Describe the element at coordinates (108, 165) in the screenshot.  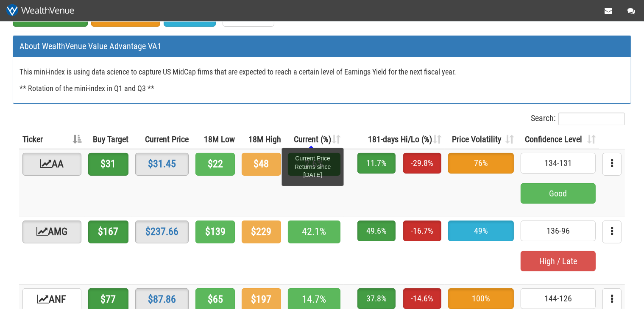
I see `span: $31` at that location.